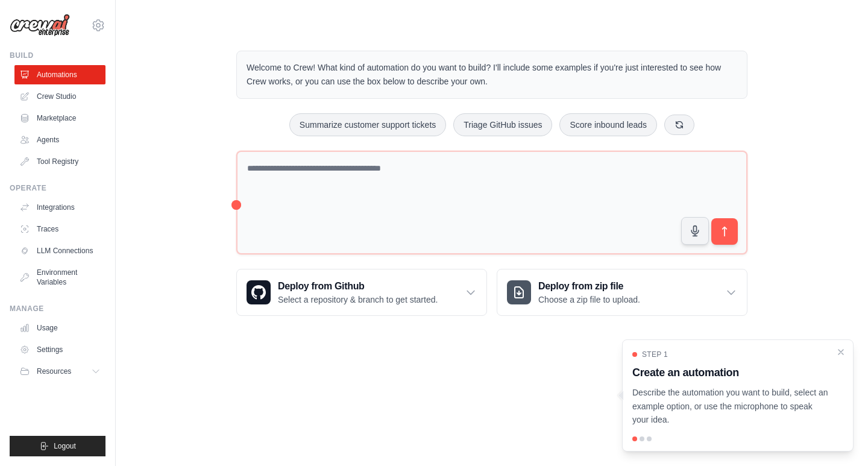 This screenshot has height=466, width=868. Describe the element at coordinates (60, 118) in the screenshot. I see `a: Marketplace` at that location.